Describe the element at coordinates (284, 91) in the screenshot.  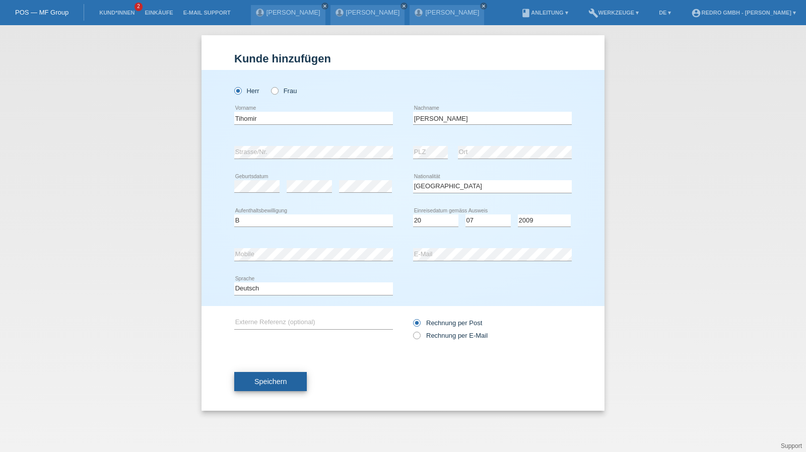
I see `label: Frau` at that location.